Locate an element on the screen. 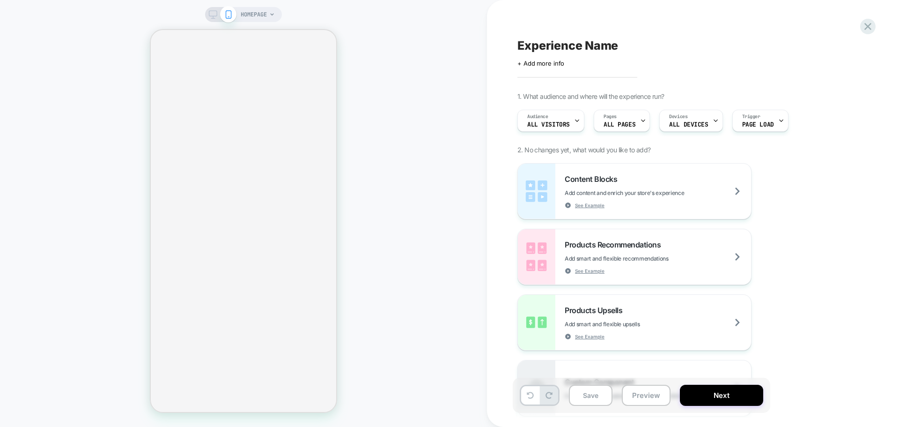  span: Content Blocks is located at coordinates (593, 179).